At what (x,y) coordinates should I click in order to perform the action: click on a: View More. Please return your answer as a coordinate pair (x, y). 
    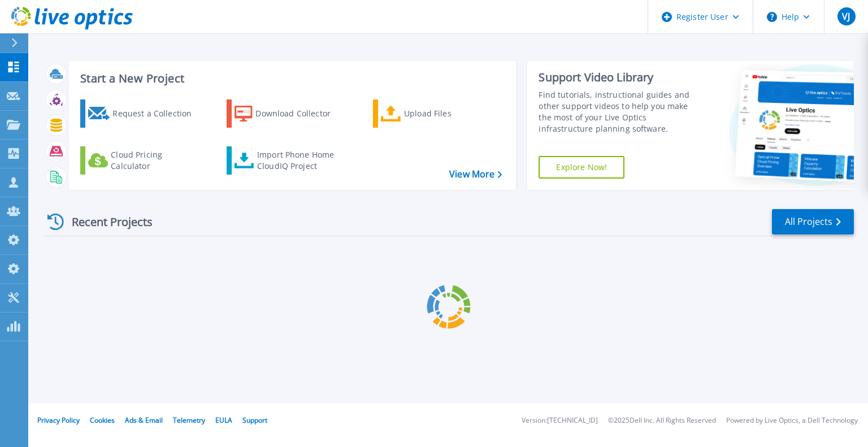
    Looking at the image, I should click on (475, 174).